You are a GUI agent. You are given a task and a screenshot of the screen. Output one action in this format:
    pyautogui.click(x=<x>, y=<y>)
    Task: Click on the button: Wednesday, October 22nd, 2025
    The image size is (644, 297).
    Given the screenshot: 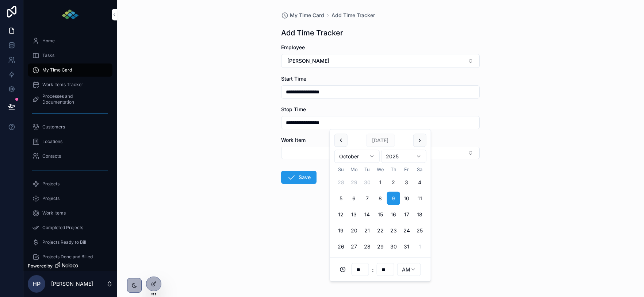 What is the action you would take?
    pyautogui.click(x=380, y=231)
    